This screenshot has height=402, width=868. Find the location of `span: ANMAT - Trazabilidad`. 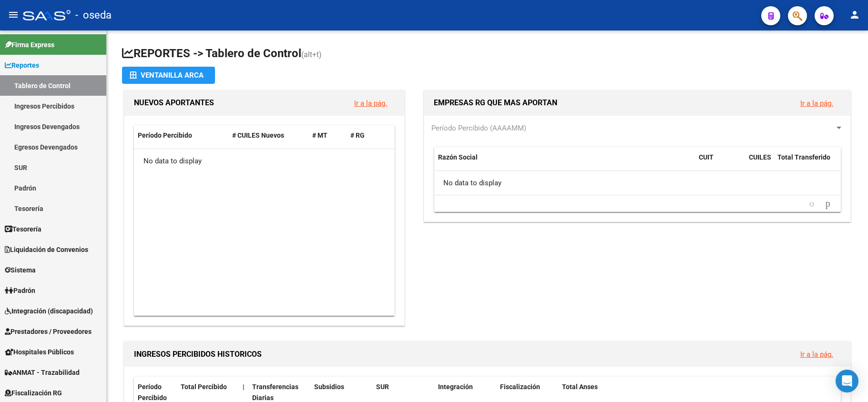

span: ANMAT - Trazabilidad is located at coordinates (42, 373).